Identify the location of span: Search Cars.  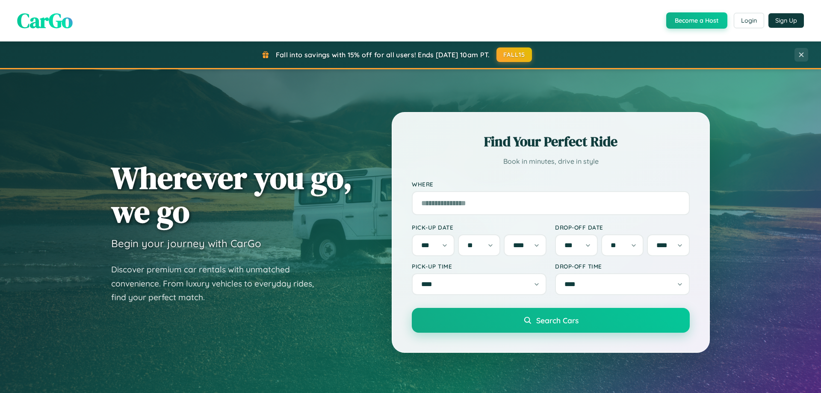
(557, 320).